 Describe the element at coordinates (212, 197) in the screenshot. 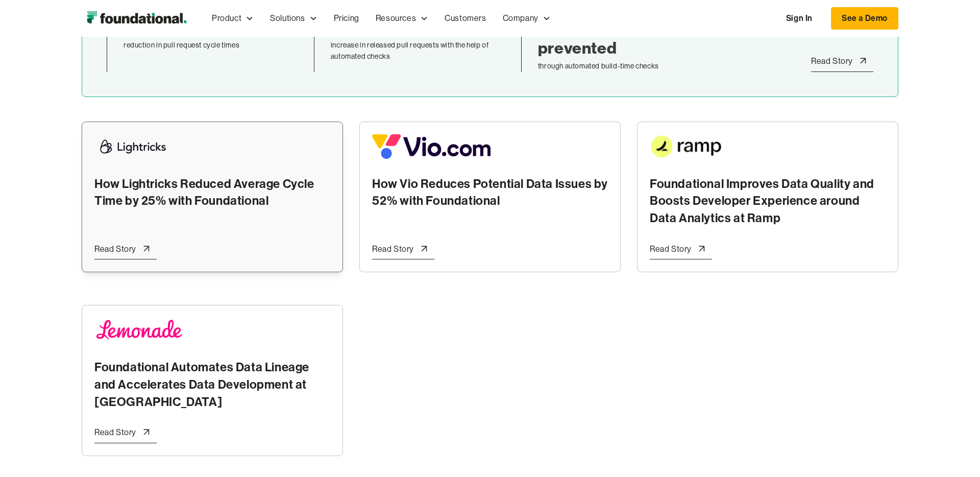

I see `a: How Lightricks Reduced Average Cycle Time by 25% with FoundationalRead Story` at that location.